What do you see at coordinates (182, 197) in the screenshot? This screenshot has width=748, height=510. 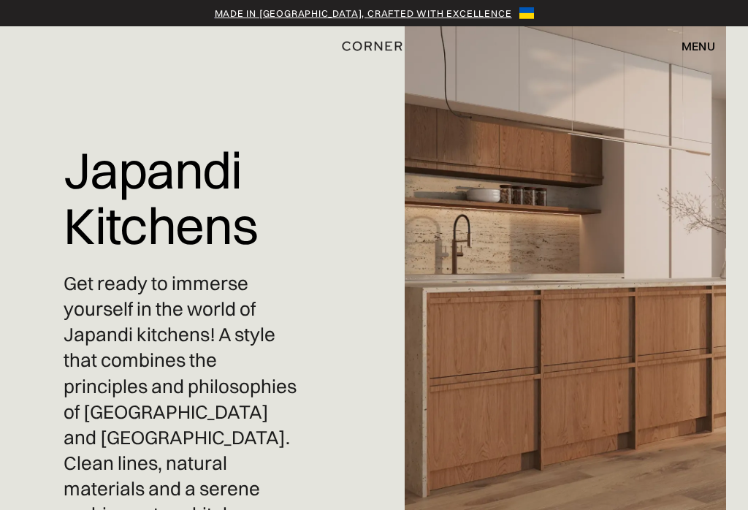 I see `h1: Japandi Kitchens` at bounding box center [182, 197].